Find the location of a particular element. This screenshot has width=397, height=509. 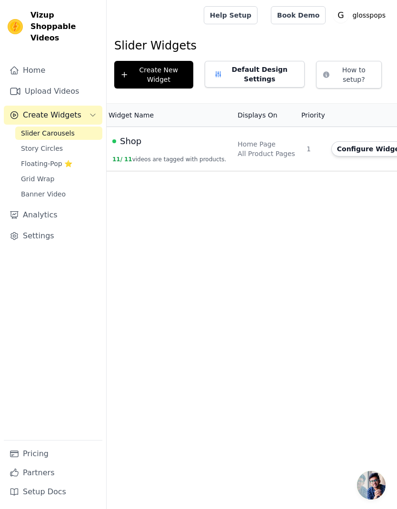

span: Live Published is located at coordinates (114, 141).